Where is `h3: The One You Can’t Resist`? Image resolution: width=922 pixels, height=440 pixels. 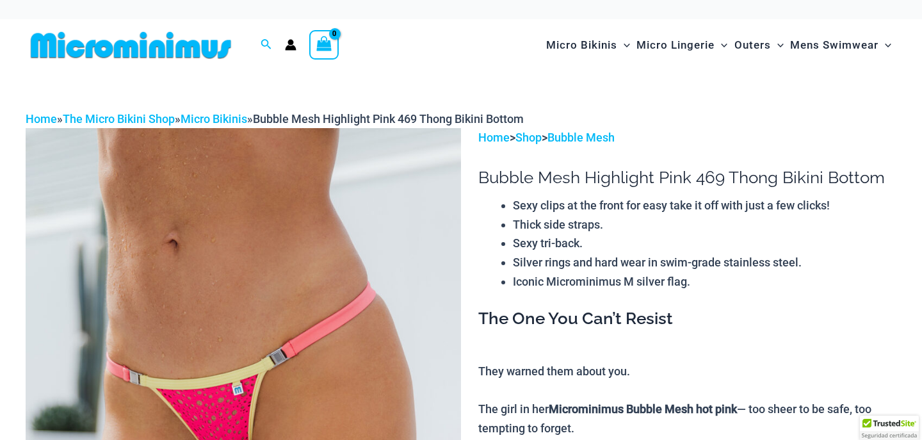
h3: The One You Can’t Resist is located at coordinates (687, 319).